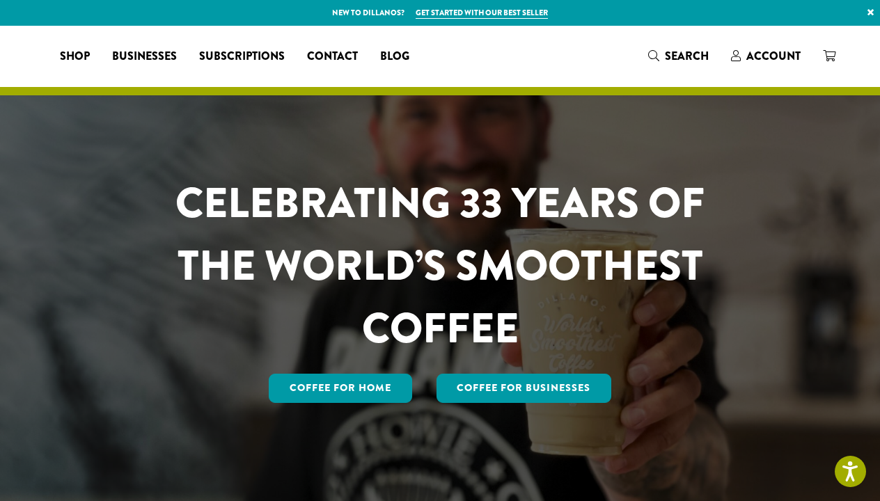 The width and height of the screenshot is (880, 501). Describe the element at coordinates (341, 389) in the screenshot. I see `a: Coffee for Home` at that location.